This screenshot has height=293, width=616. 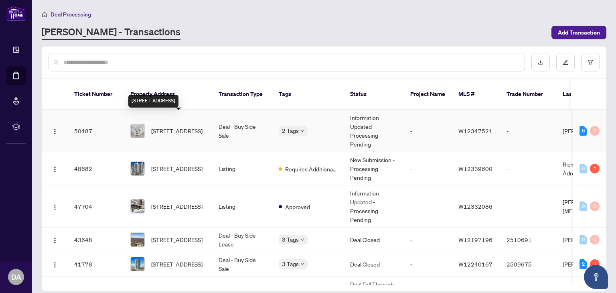 I want to click on td: New Submission - Processing Pending, so click(x=374, y=168).